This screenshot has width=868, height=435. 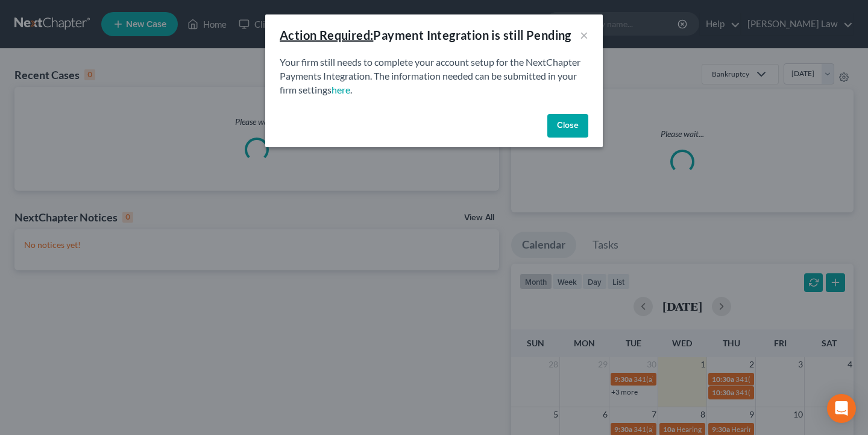 I want to click on p: Your firm still needs to complete your account setup for the NextChapter Payments Integration. Th..., so click(x=434, y=76).